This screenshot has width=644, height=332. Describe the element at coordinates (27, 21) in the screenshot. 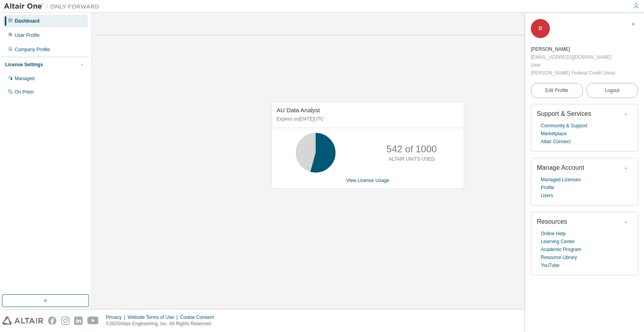

I see `div: Dashboard` at that location.